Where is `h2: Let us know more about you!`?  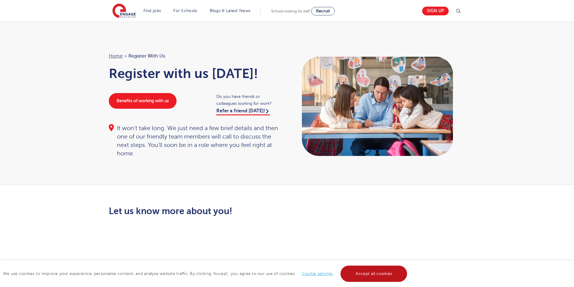 h2: Let us know more about you! is located at coordinates (226, 211).